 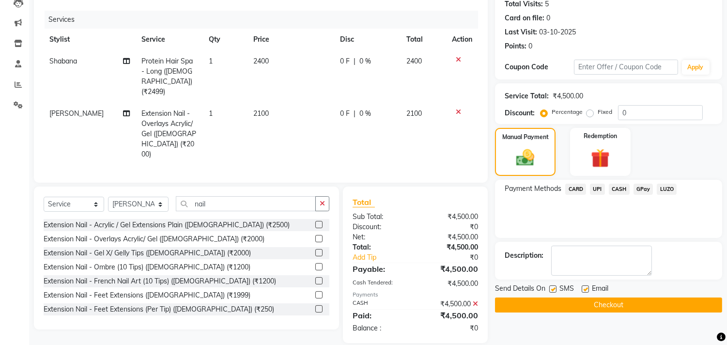 I want to click on span: Payment Methods, so click(x=533, y=188).